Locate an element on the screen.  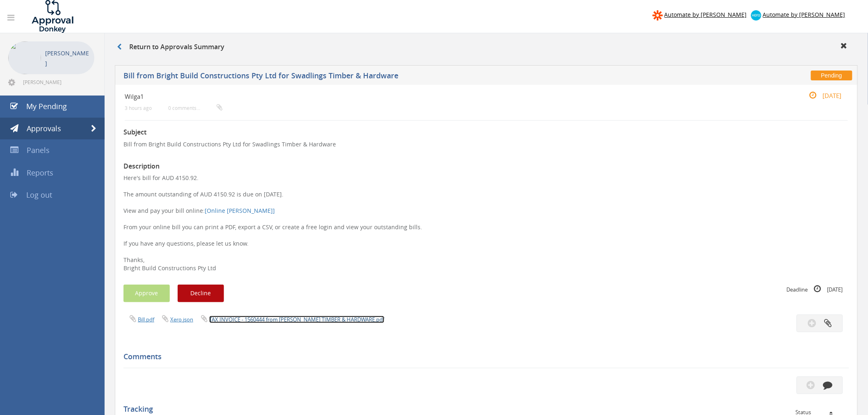
span: Reports is located at coordinates (40, 172).